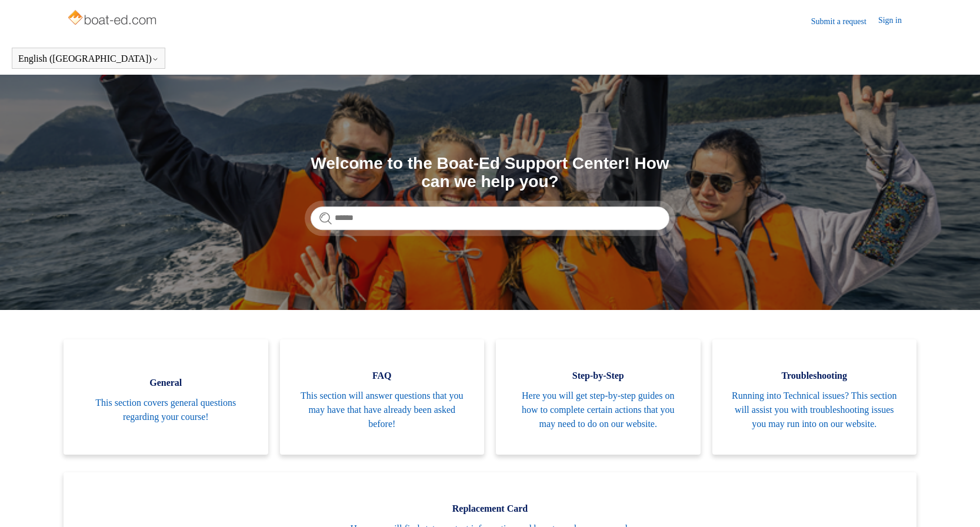  What do you see at coordinates (490, 509) in the screenshot?
I see `span: Replacement Card` at bounding box center [490, 509].